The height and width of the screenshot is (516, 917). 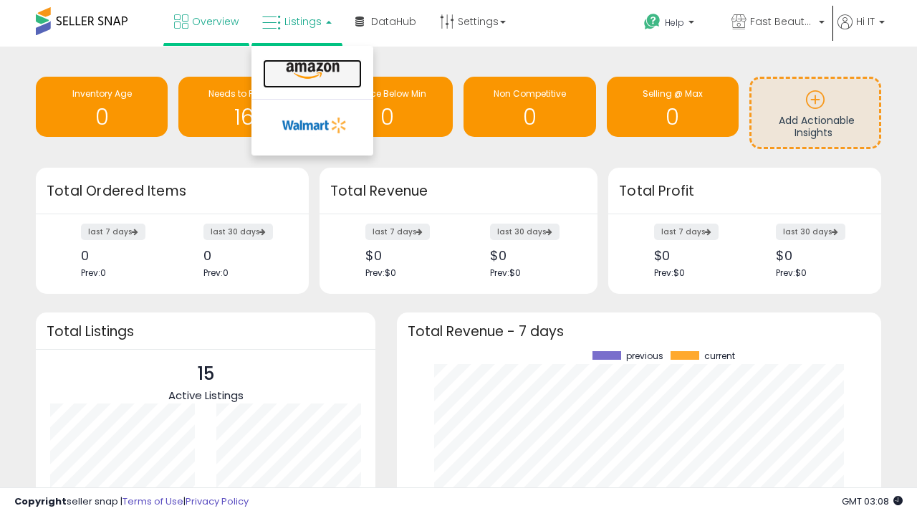 I want to click on span: Hi IT, so click(x=865, y=21).